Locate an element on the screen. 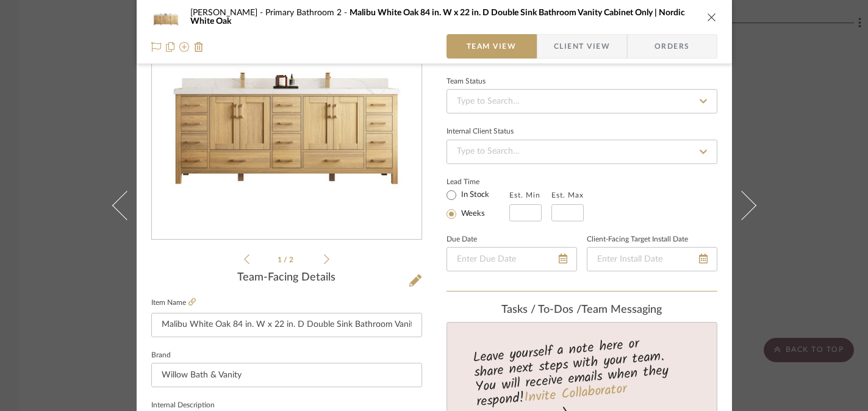 This screenshot has height=411, width=868. div: Internal Client Status is located at coordinates (479, 132).